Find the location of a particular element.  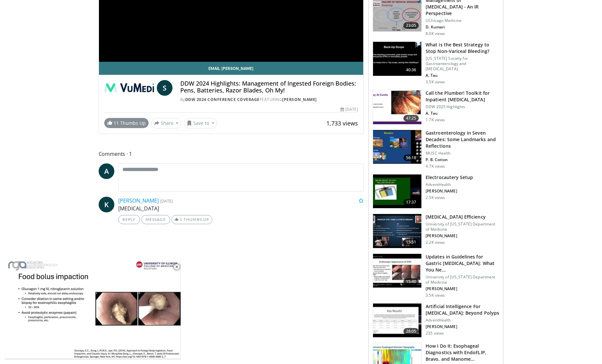

a: S is located at coordinates (165, 88).